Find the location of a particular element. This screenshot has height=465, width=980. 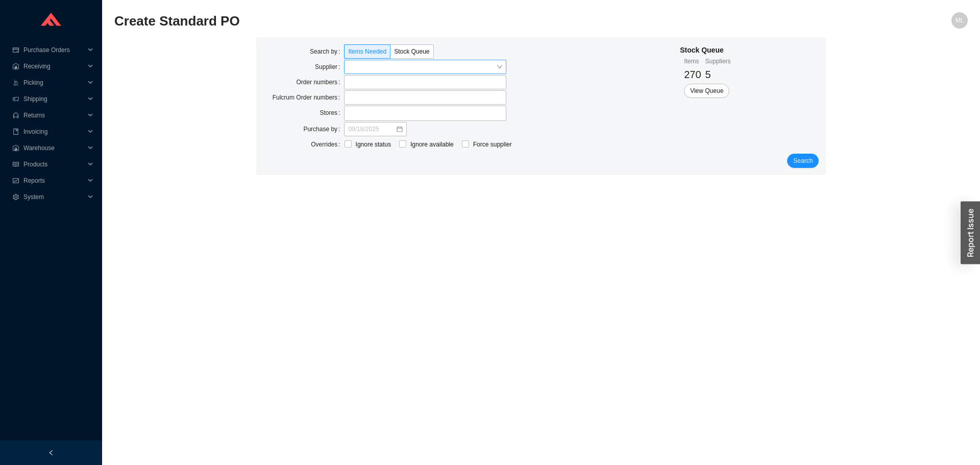

span: ML is located at coordinates (959, 20).